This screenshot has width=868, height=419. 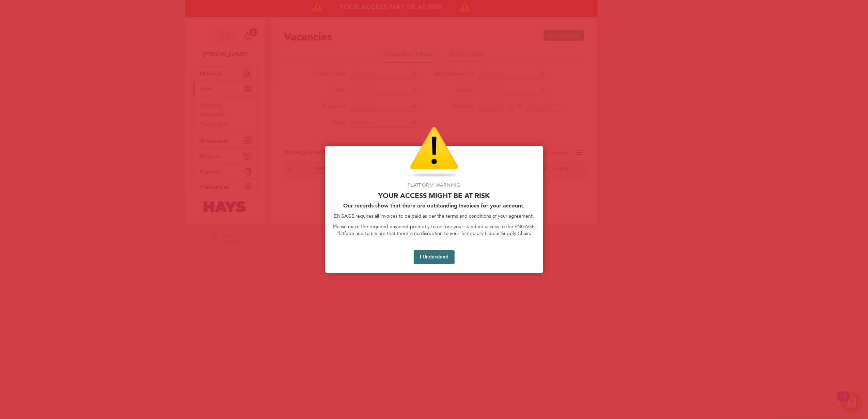 I want to click on h2: Our records show that there are outstanding Invoices for your account., so click(x=434, y=205).